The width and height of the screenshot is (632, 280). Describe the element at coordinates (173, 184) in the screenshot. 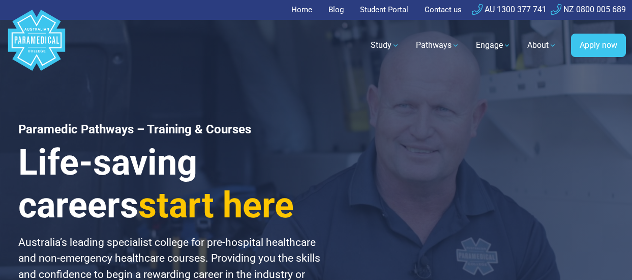

I see `h3: Life-saving careers` at that location.